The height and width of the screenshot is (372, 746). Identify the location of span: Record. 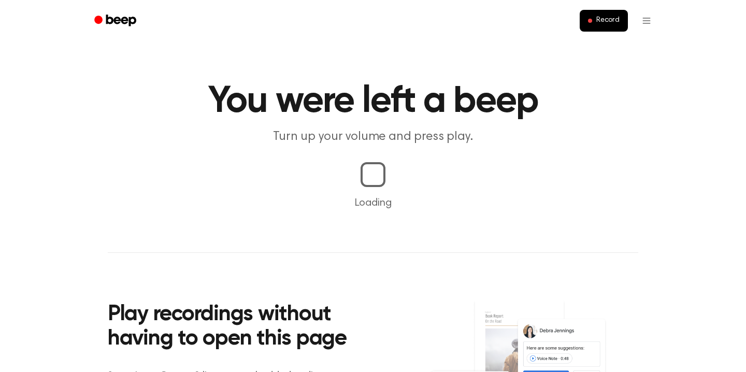
(608, 21).